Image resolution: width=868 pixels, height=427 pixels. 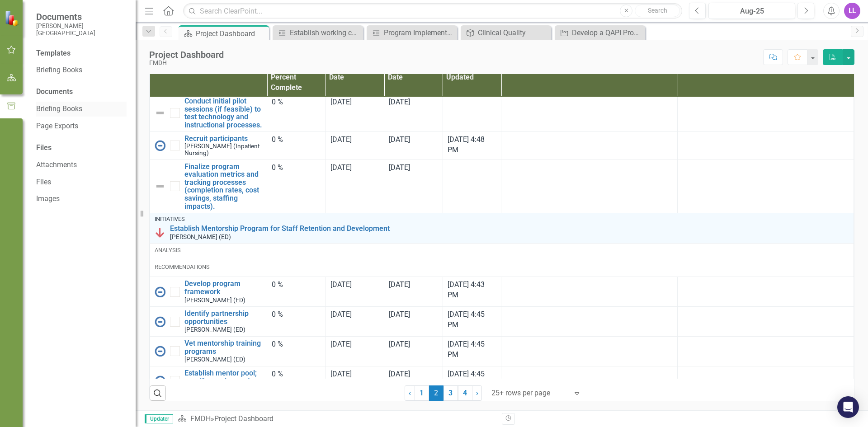 What do you see at coordinates (82, 91) in the screenshot?
I see `div: Documents` at bounding box center [82, 91].